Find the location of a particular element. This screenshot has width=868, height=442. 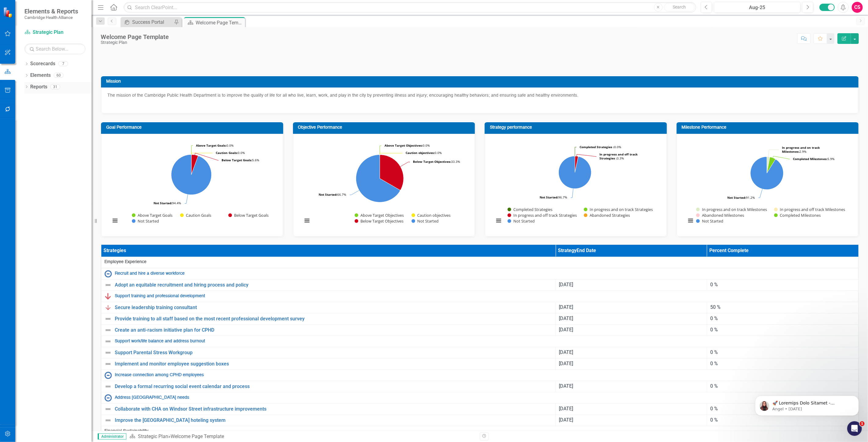

text: Caution Goals is located at coordinates (198, 215).